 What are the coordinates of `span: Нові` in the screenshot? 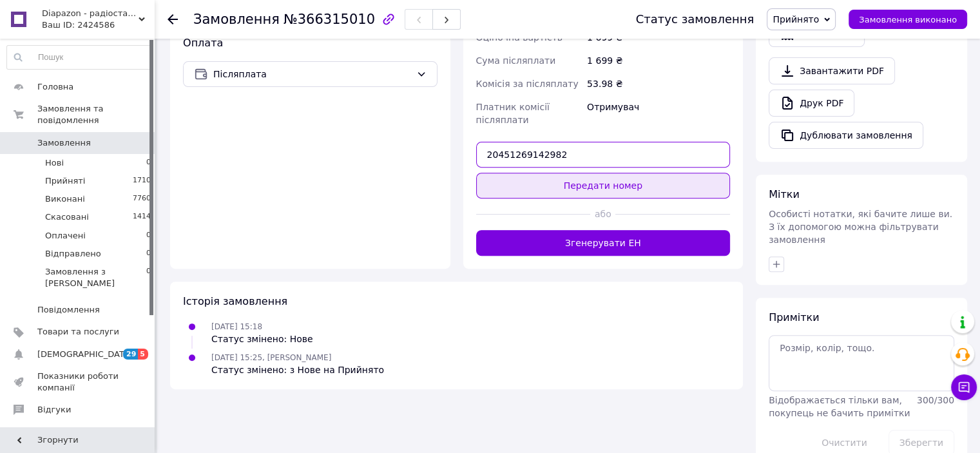 It's located at (54, 163).